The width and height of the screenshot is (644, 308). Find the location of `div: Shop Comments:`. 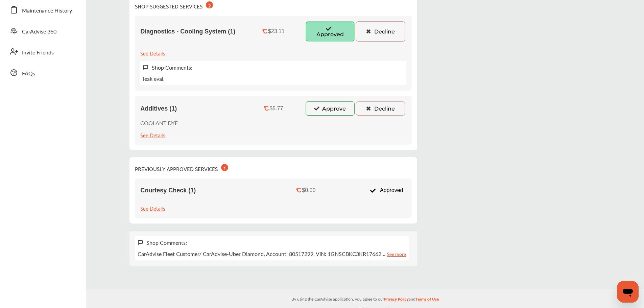

div: Shop Comments: is located at coordinates (167, 243).